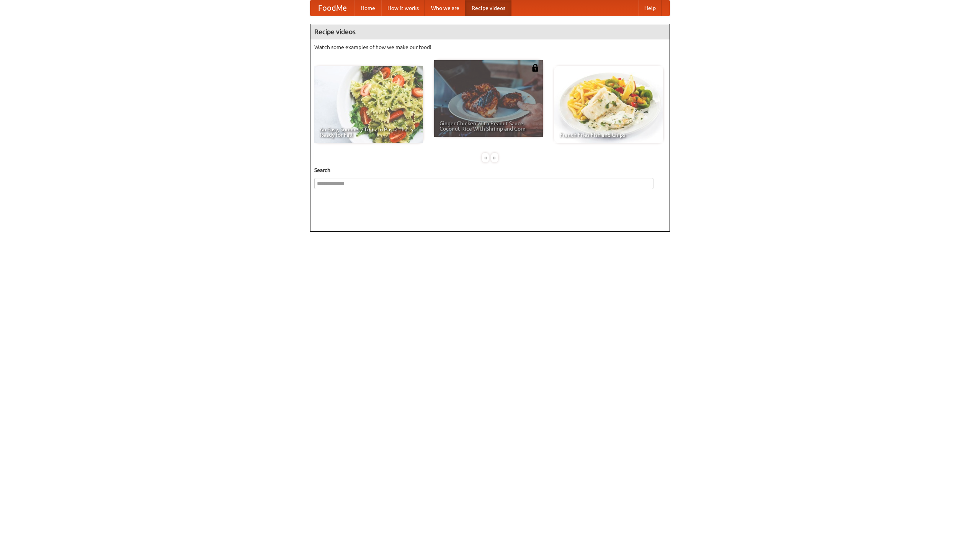 The height and width of the screenshot is (542, 980). I want to click on h4: Recipe videos, so click(490, 32).